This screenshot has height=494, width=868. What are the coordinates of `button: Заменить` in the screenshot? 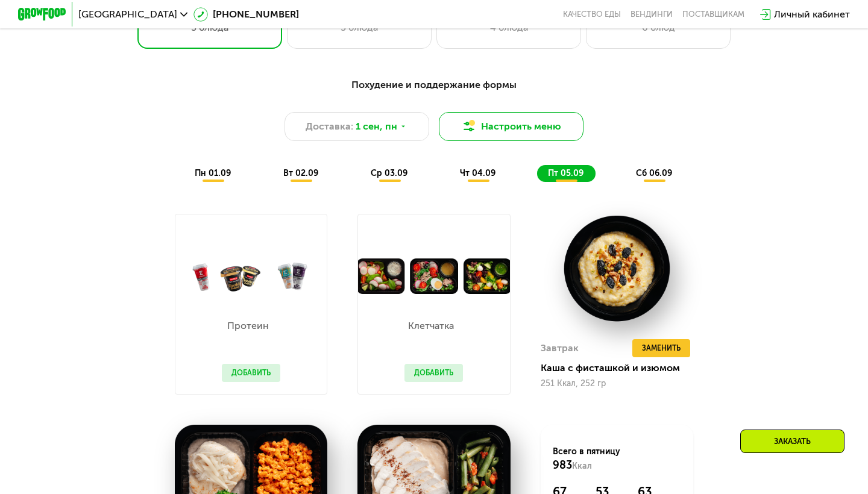 It's located at (662, 348).